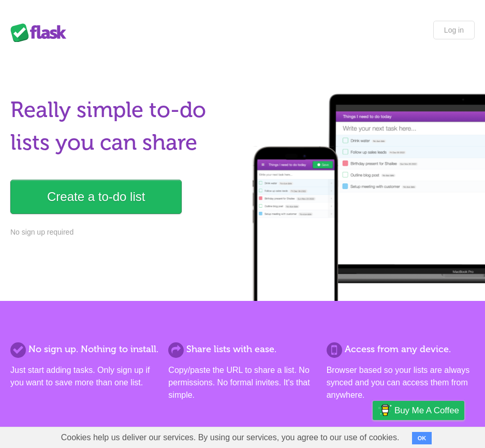 This screenshot has width=485, height=448. Describe the element at coordinates (242, 349) in the screenshot. I see `h2: Share lists with ease.` at that location.